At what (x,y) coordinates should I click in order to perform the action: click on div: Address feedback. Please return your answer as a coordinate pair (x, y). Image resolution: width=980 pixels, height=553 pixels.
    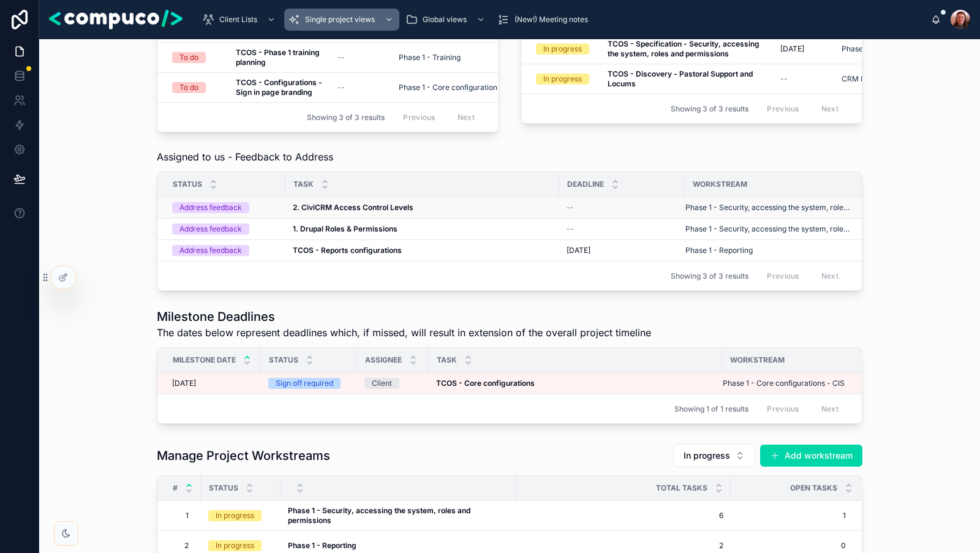
    Looking at the image, I should click on (211, 229).